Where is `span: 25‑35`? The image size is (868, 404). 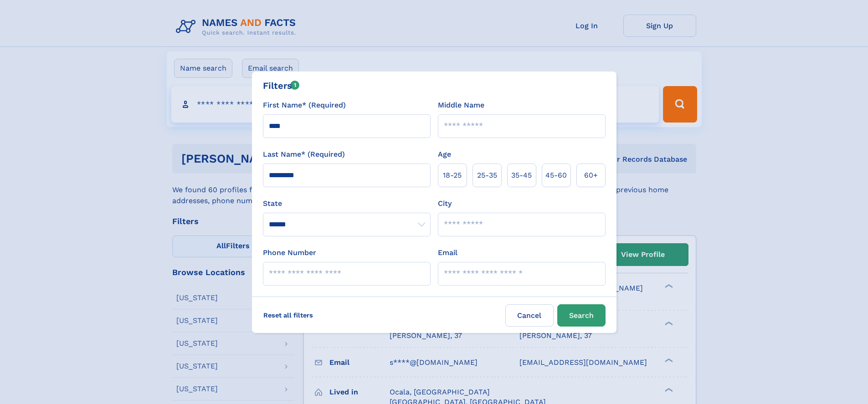
span: 25‑35 is located at coordinates (487, 175).